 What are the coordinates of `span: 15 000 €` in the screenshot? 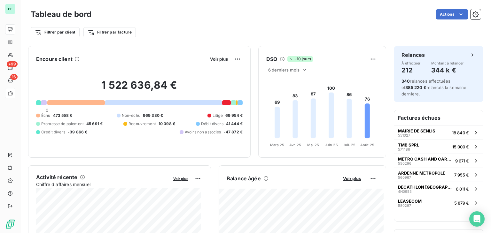 It's located at (460, 147).